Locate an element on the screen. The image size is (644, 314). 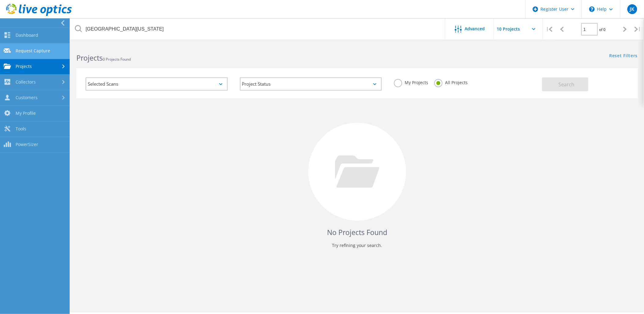
a: Live Optics Dashboard is located at coordinates (39, 15).